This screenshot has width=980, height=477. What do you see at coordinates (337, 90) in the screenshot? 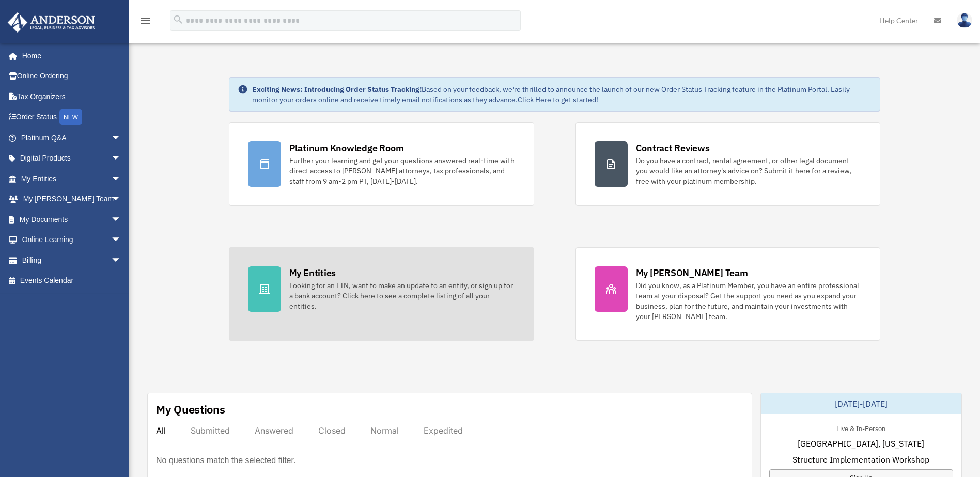
I see `strong: Exciting News: Introducing Order Status Tracking!` at bounding box center [337, 90].